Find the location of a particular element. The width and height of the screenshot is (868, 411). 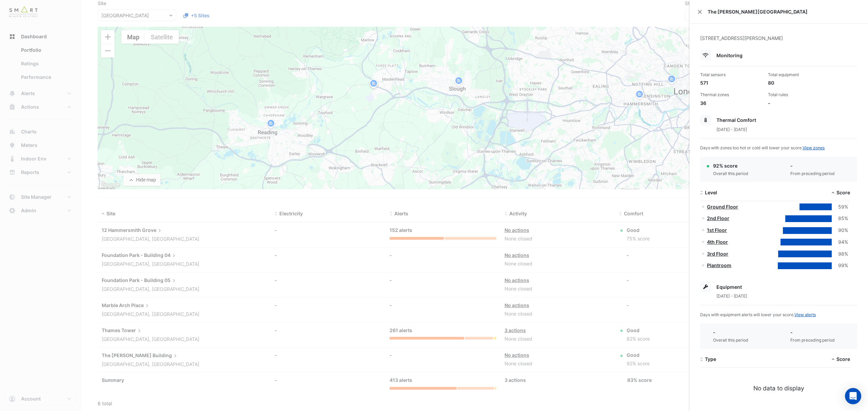

div: No data to display is located at coordinates (778, 388).